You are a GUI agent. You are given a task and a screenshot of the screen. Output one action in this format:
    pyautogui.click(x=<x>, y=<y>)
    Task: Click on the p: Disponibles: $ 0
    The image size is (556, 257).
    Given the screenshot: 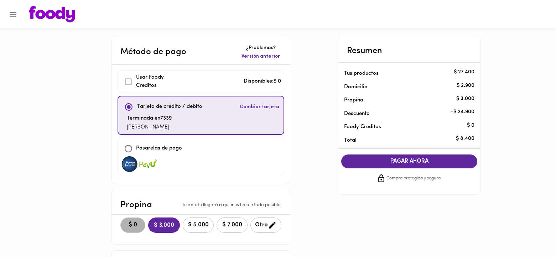 What is the action you would take?
    pyautogui.click(x=262, y=82)
    